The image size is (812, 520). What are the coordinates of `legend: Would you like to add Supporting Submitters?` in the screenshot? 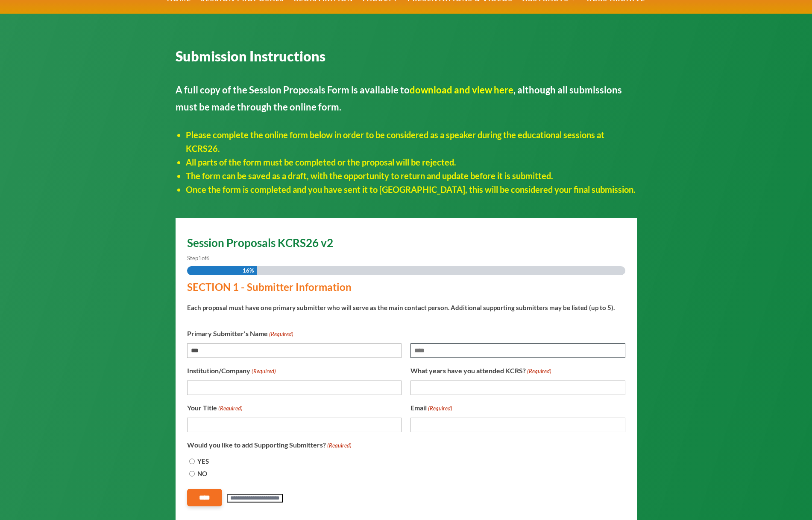 It's located at (269, 445).